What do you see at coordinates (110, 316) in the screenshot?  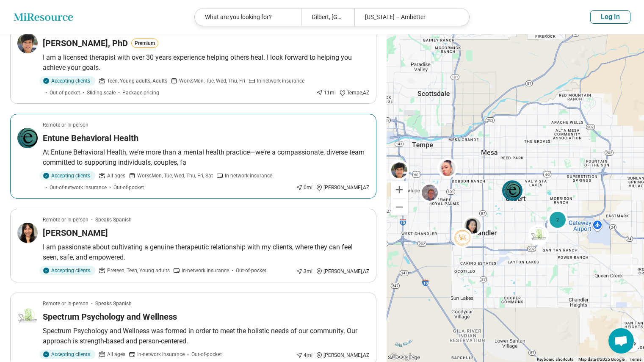 I see `h3: Spectrum Psychology and Wellness` at bounding box center [110, 316].